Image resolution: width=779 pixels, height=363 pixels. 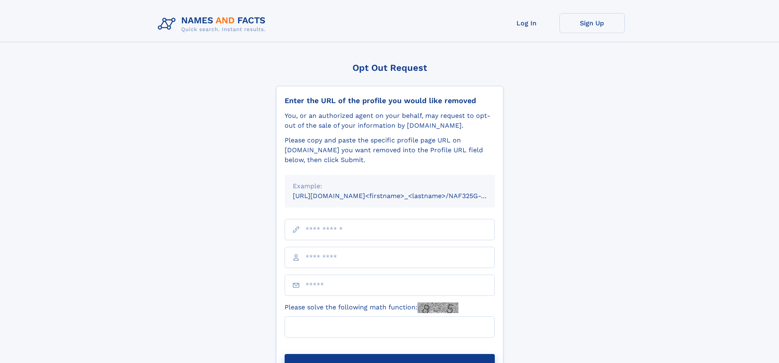 What do you see at coordinates (371, 308) in the screenshot?
I see `label: Please solve the following math function:` at bounding box center [371, 308].